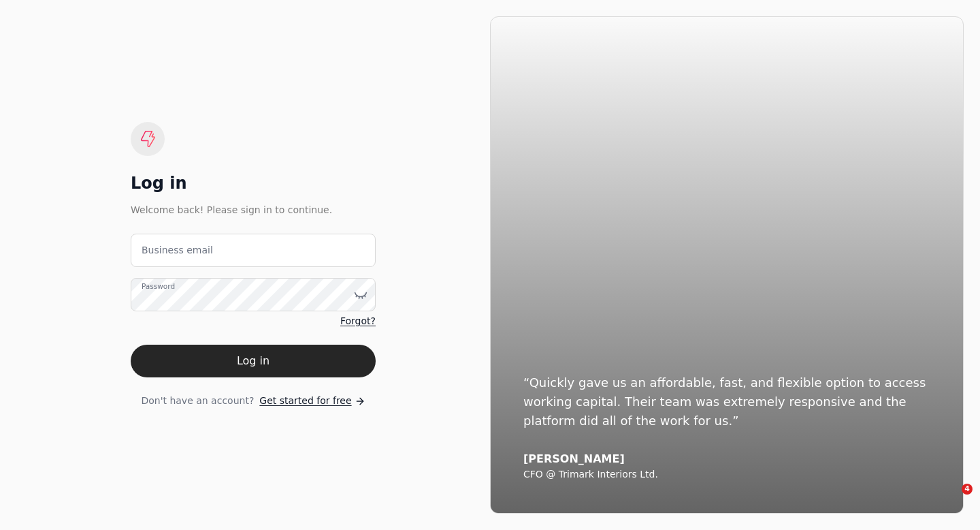 Image resolution: width=980 pixels, height=530 pixels. I want to click on div: CFO @ Trimark Interiors Ltd., so click(727, 475).